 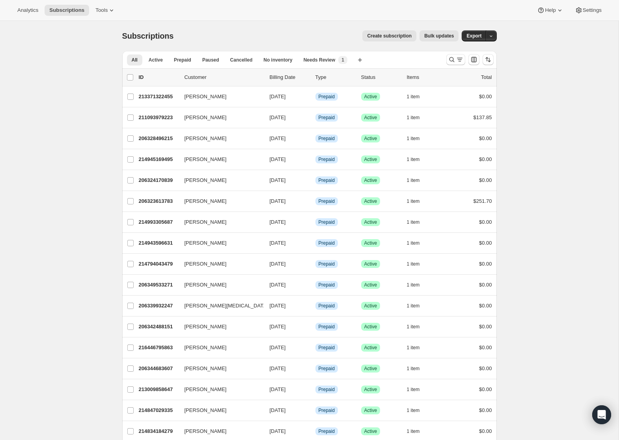 I want to click on p: Customer, so click(x=224, y=77).